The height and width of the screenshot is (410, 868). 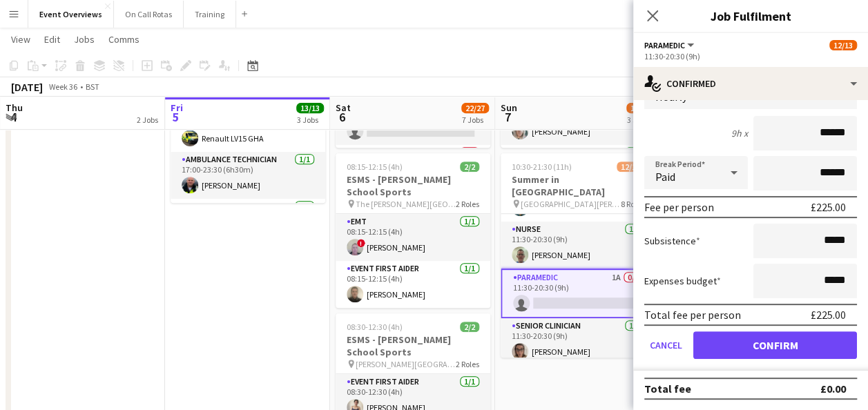 I want to click on span: Paid, so click(x=665, y=176).